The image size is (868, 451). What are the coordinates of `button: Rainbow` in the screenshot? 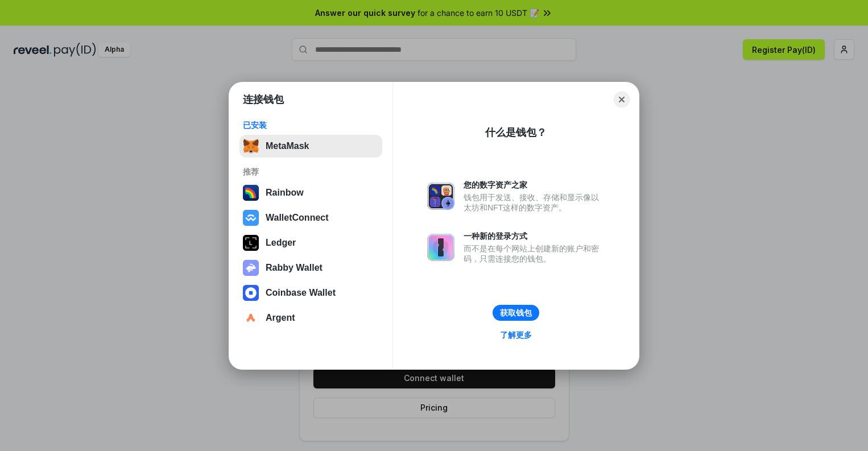 It's located at (310, 193).